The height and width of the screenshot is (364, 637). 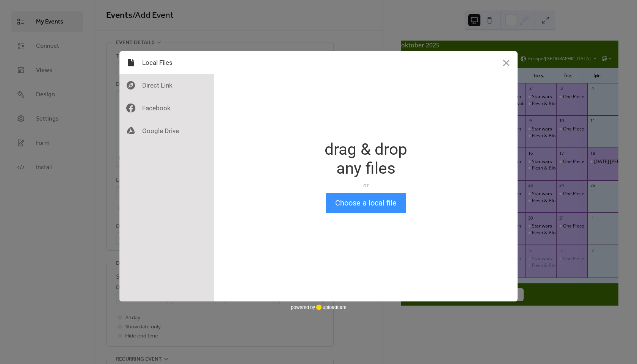 What do you see at coordinates (167, 63) in the screenshot?
I see `div: Local Files` at bounding box center [167, 63].